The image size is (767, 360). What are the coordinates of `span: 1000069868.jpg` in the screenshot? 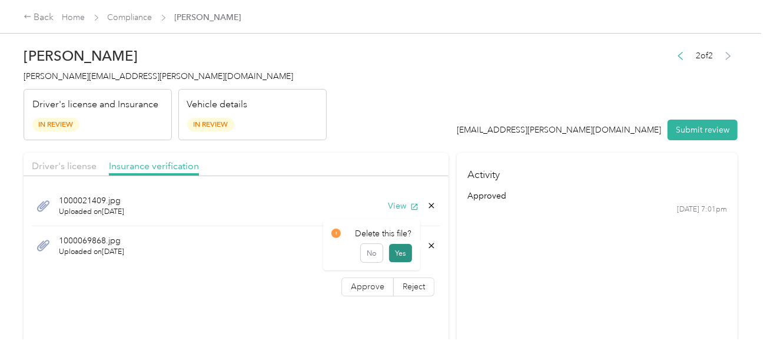 It's located at (91, 240).